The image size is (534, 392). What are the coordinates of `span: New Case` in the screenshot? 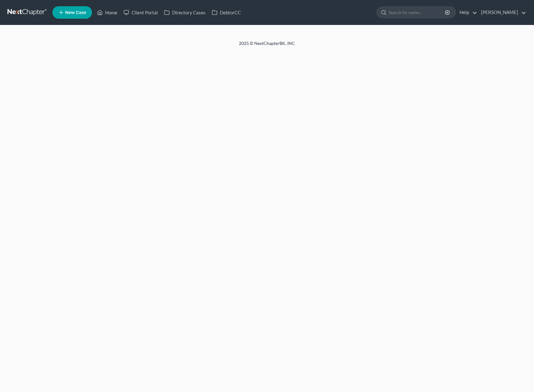 It's located at (75, 13).